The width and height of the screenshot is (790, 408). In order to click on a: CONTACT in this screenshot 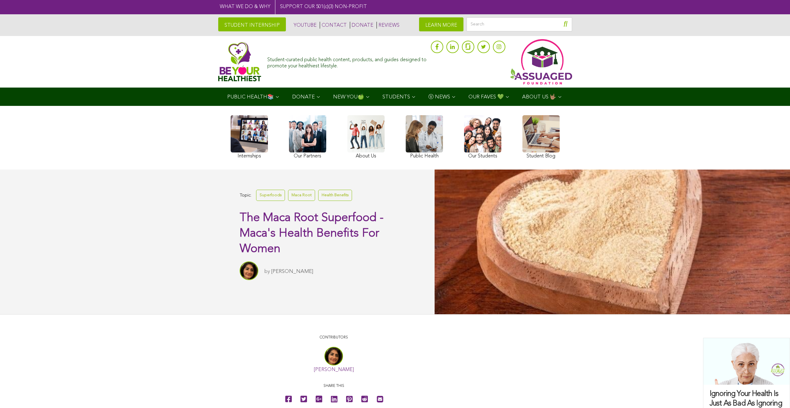, I will do `click(333, 25)`.